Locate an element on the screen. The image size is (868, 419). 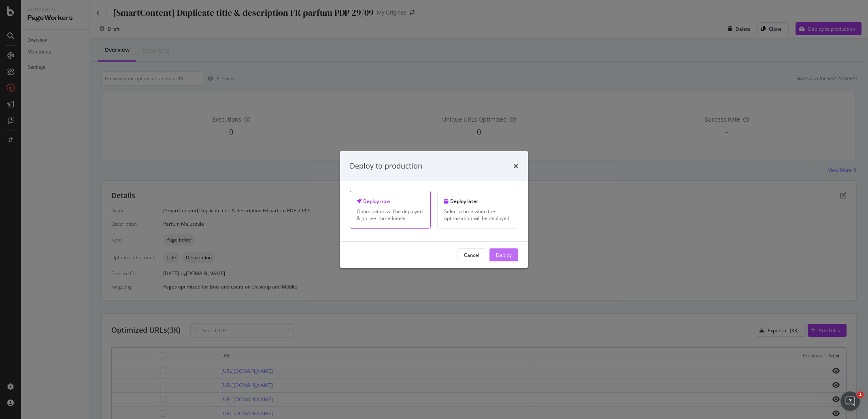
div: Cancel is located at coordinates (472, 254).